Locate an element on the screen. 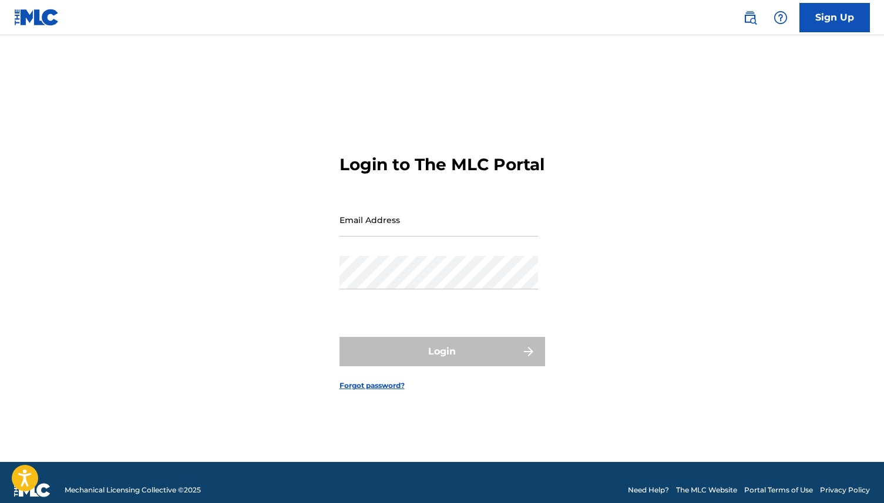 Image resolution: width=884 pixels, height=503 pixels. img: logo is located at coordinates (32, 490).